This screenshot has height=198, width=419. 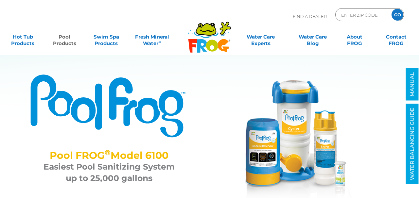 What do you see at coordinates (109, 173) in the screenshot?
I see `h3: Easiest Pool Sanitizing System up to 25,000 gallons` at bounding box center [109, 173].